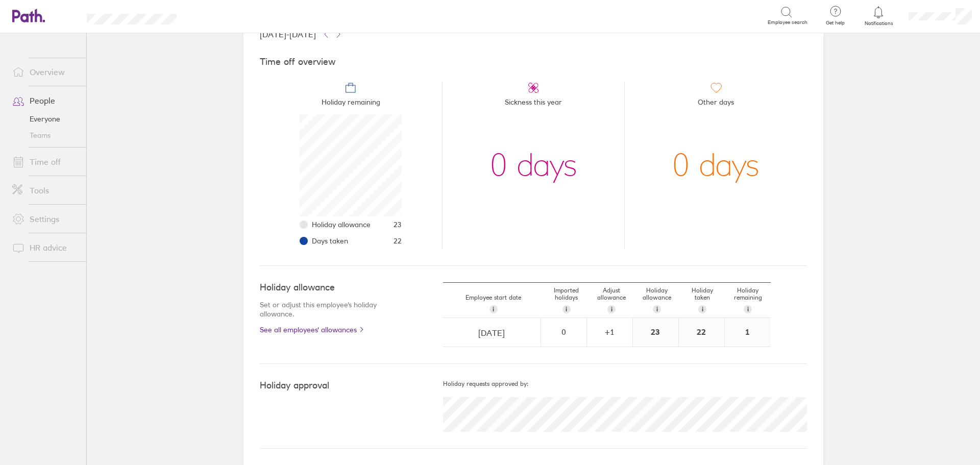  I want to click on h5: Holiday requests approved by:, so click(625, 384).